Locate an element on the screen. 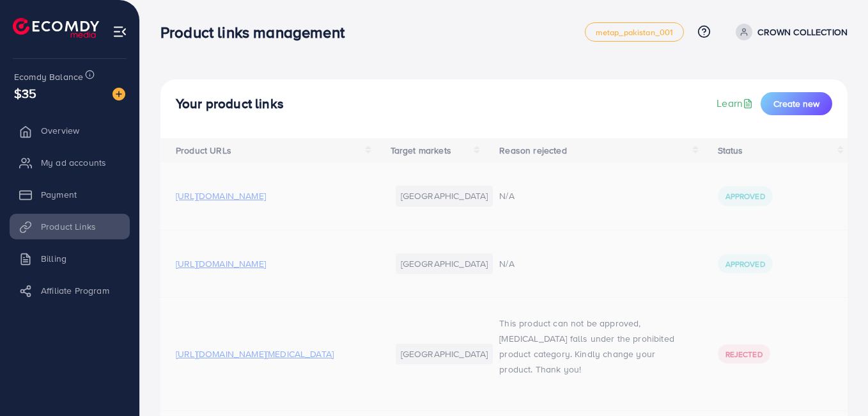 The image size is (868, 416). h4: Your product links is located at coordinates (229, 104).